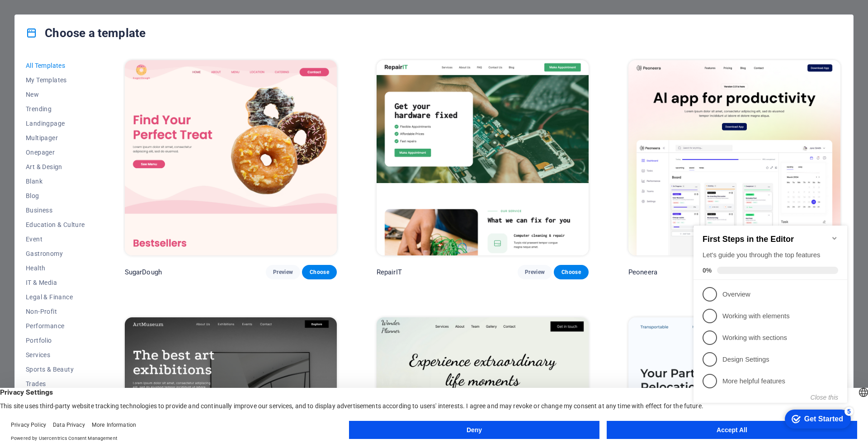 The image size is (868, 448). Describe the element at coordinates (55, 95) in the screenshot. I see `button: New` at that location.